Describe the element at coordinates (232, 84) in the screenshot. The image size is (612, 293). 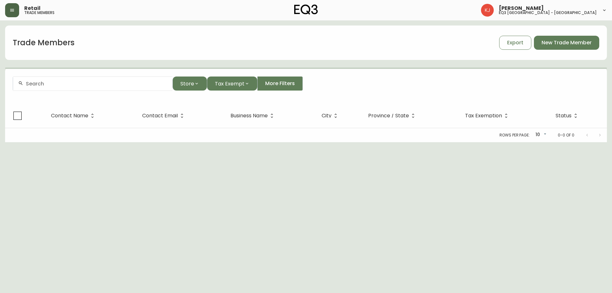
I see `button: Tax Exempt` at that location.